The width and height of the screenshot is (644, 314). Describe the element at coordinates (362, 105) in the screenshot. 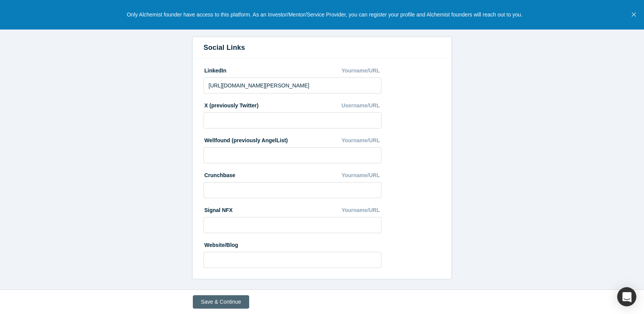

I see `div: Username/URL` at that location.